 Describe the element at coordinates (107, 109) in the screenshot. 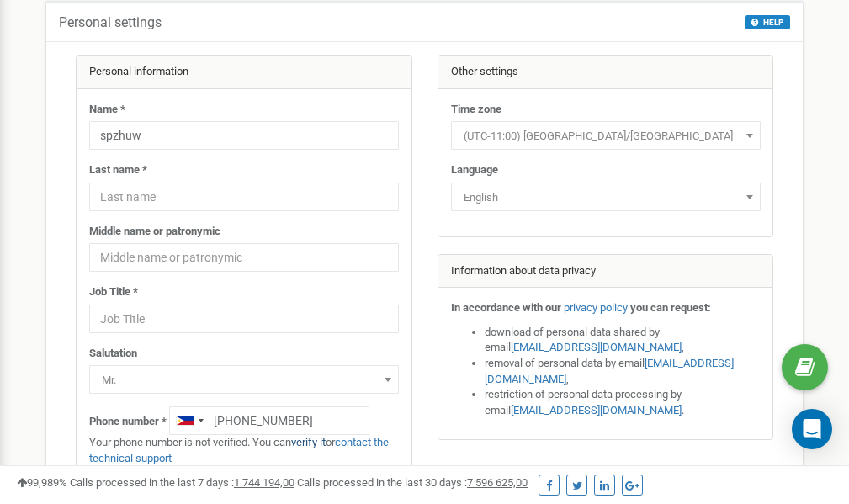

I see `label: Name *` at that location.